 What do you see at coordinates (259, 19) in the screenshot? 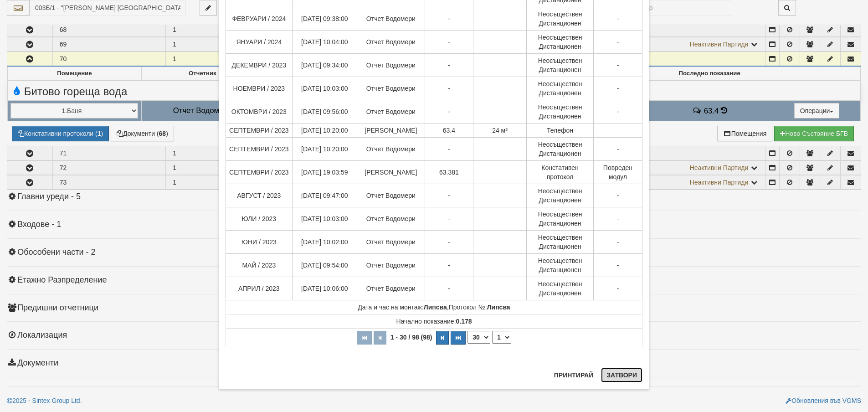
I see `td: ФЕВРУАРИ / 2024` at bounding box center [259, 19].